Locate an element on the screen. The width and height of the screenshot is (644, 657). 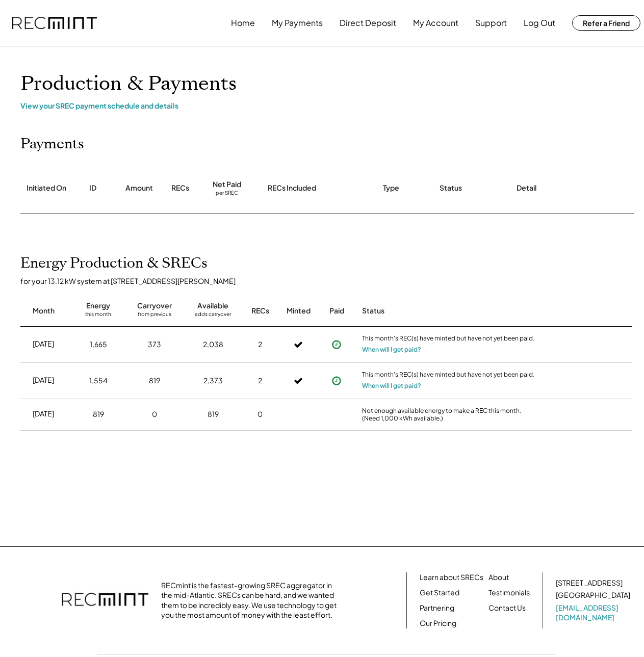
div: Minted is located at coordinates (298, 311).